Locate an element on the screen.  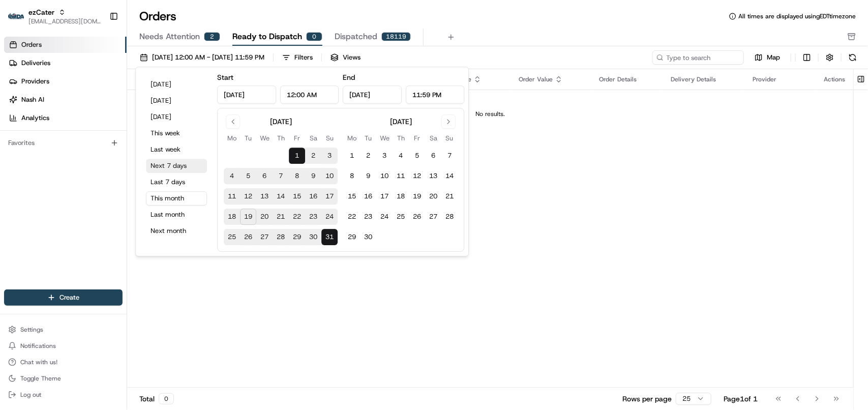
span: Providers is located at coordinates (35, 81).